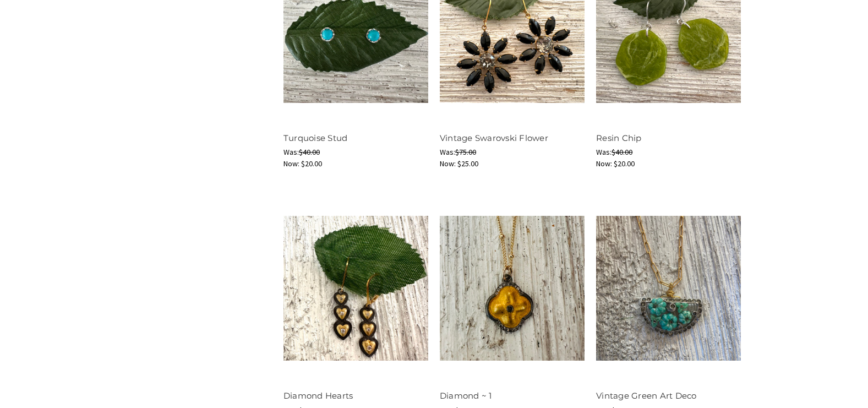 The image size is (868, 408). I want to click on span: $25.00, so click(468, 164).